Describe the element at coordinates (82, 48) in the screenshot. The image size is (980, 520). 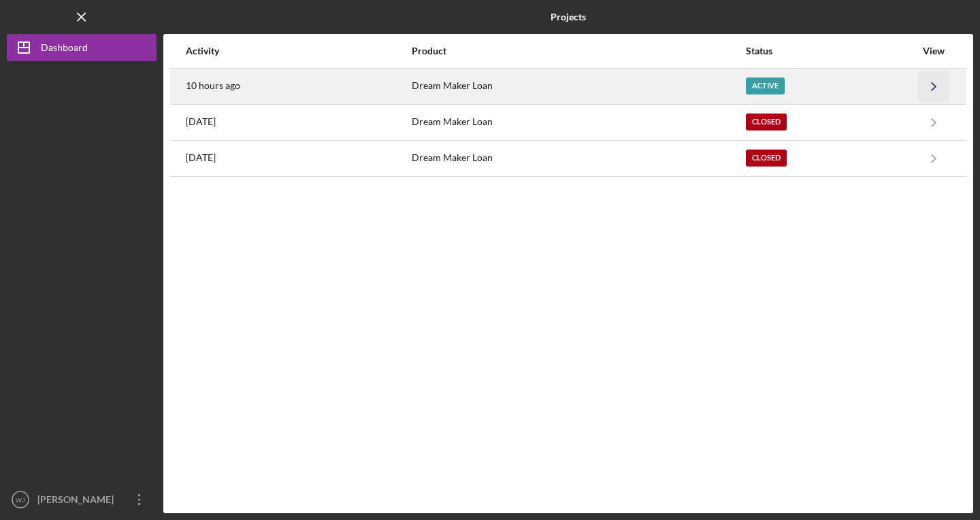
I see `button: Dashboard` at that location.